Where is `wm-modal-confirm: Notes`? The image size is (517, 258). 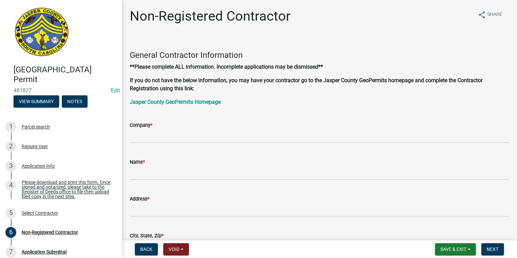
wm-modal-confirm: Notes is located at coordinates (75, 102).